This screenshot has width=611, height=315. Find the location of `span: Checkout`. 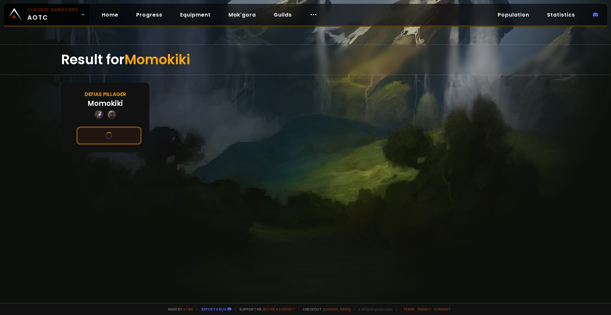

span: Checkout is located at coordinates (324, 309).